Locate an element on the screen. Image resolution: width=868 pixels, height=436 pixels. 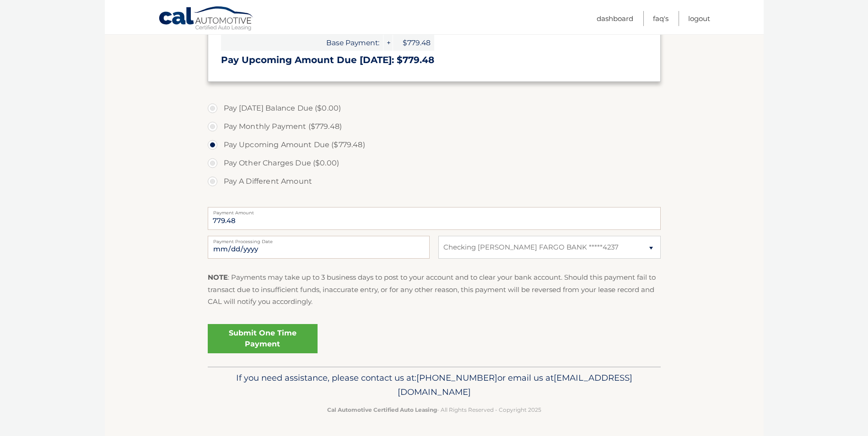
a: Dashboard is located at coordinates (615, 19).